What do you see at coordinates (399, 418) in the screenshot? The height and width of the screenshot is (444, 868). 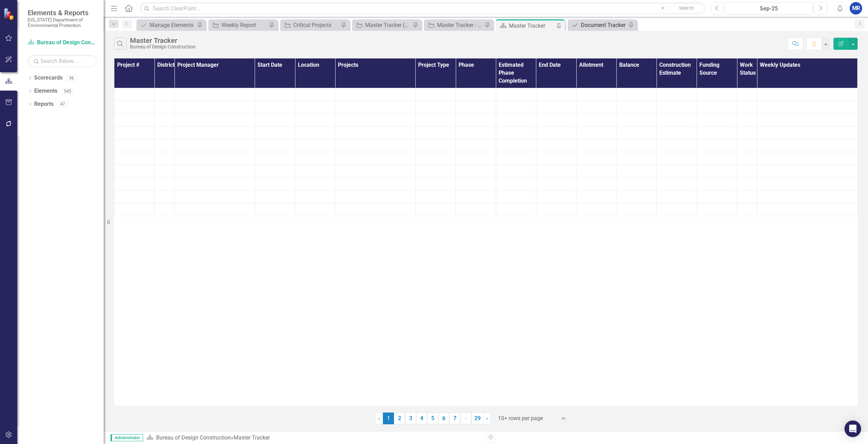 I see `a: 2` at bounding box center [399, 418].